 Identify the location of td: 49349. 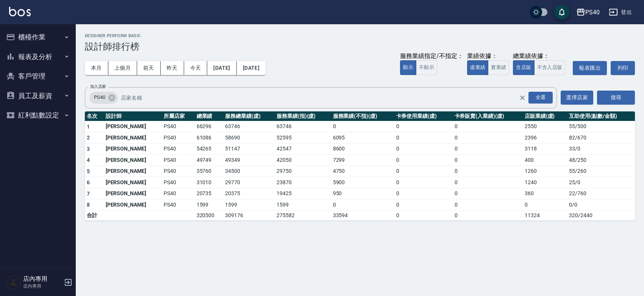
(249, 160).